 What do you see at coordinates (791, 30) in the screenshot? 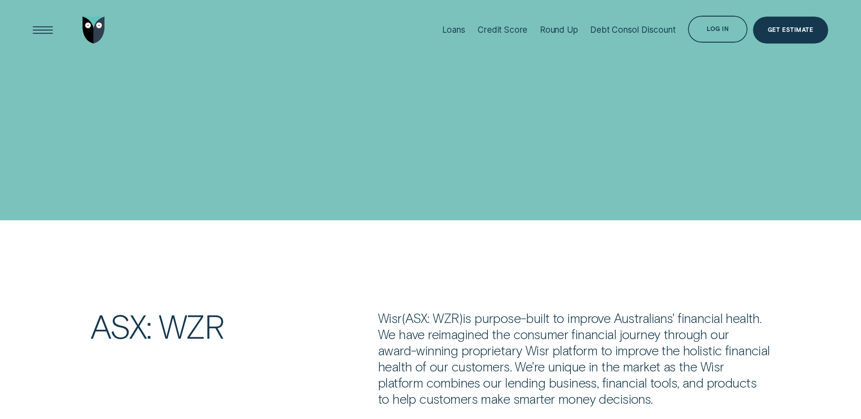
I see `a: Get Estimate` at bounding box center [791, 30].